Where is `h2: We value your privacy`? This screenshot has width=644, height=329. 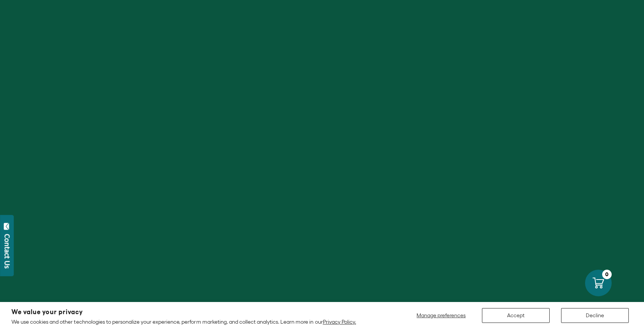 h2: We value your privacy is located at coordinates (184, 312).